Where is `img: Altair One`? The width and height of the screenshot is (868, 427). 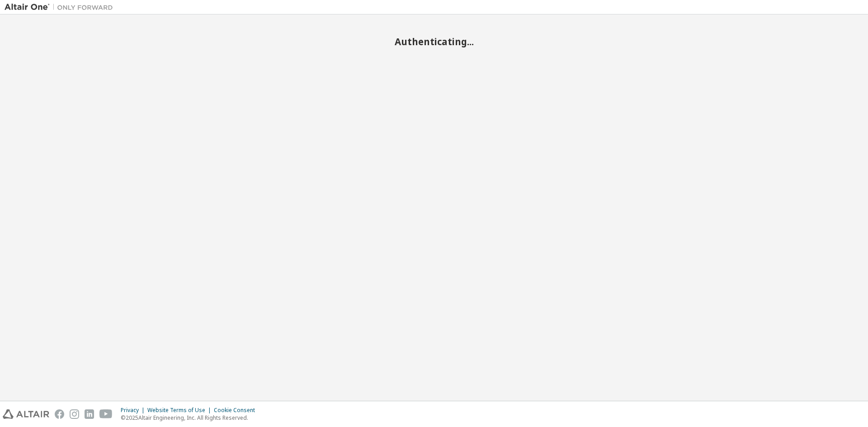 img: Altair One is located at coordinates (61, 7).